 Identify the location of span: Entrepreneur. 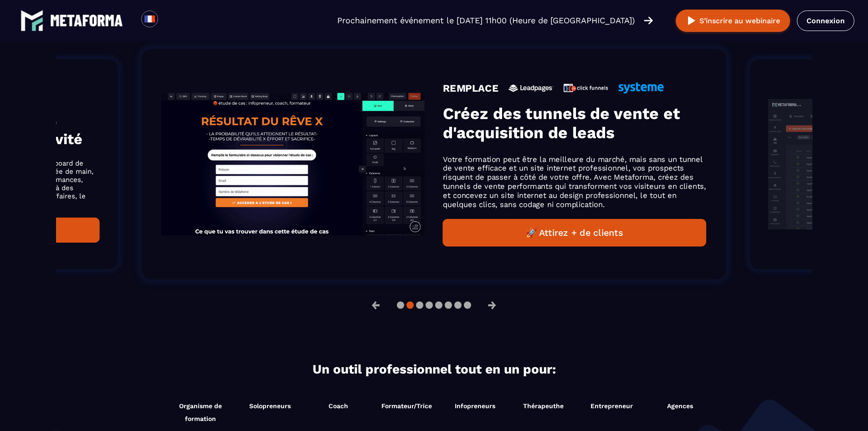
(612, 406).